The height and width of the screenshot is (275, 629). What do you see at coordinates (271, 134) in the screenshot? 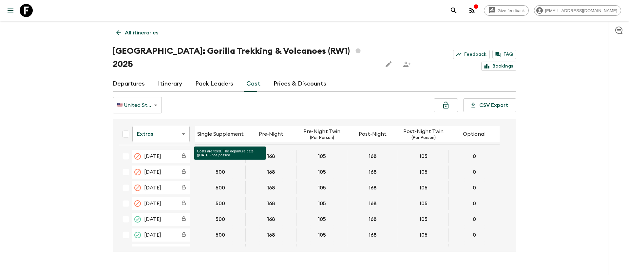
I see `p: Pre-Night` at bounding box center [271, 134].